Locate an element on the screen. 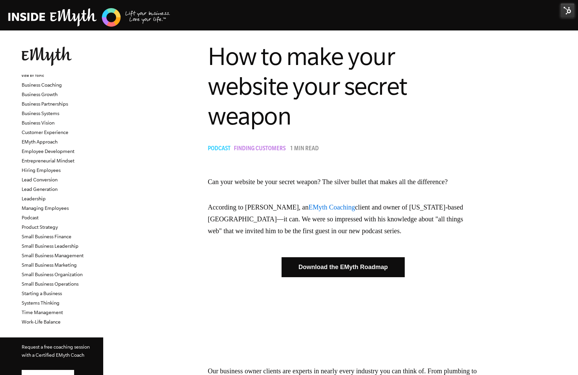 This screenshot has width=578, height=375. a: Business Systems is located at coordinates (40, 113).